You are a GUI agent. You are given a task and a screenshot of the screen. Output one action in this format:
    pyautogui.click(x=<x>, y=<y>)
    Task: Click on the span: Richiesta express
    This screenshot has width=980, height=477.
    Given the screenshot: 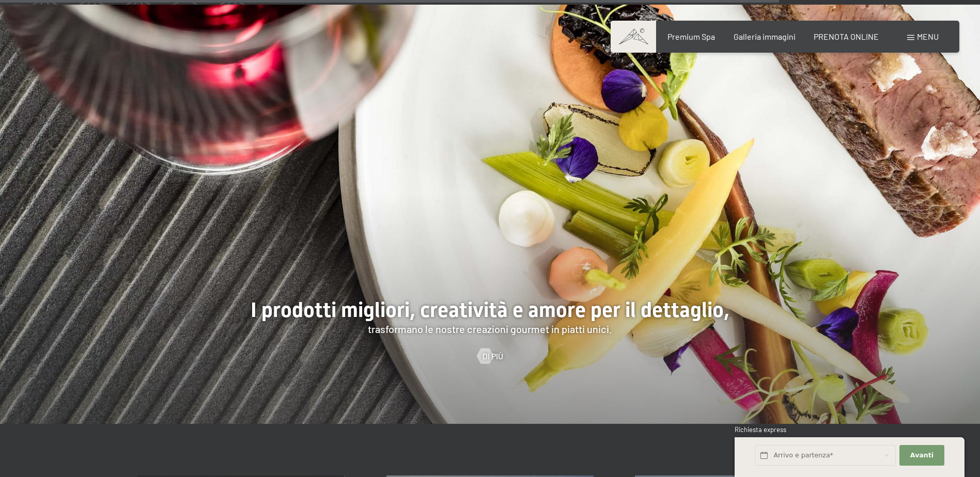 What is the action you would take?
    pyautogui.click(x=760, y=429)
    